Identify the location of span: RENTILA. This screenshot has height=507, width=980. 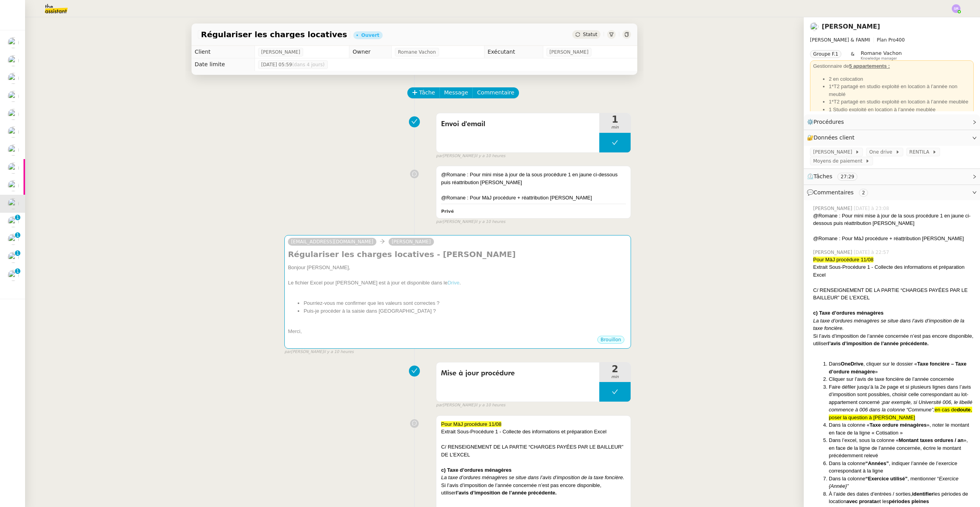
(921, 152).